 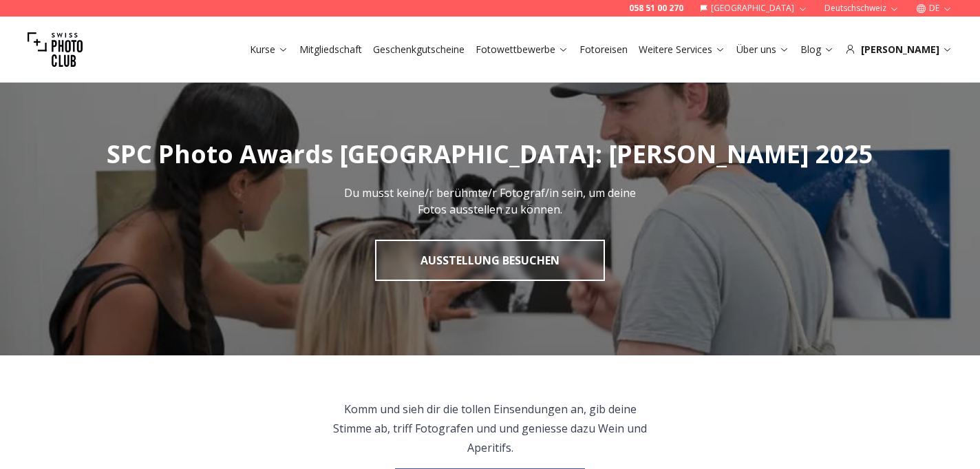 What do you see at coordinates (330, 49) in the screenshot?
I see `button: Mitgliedschaft` at bounding box center [330, 49].